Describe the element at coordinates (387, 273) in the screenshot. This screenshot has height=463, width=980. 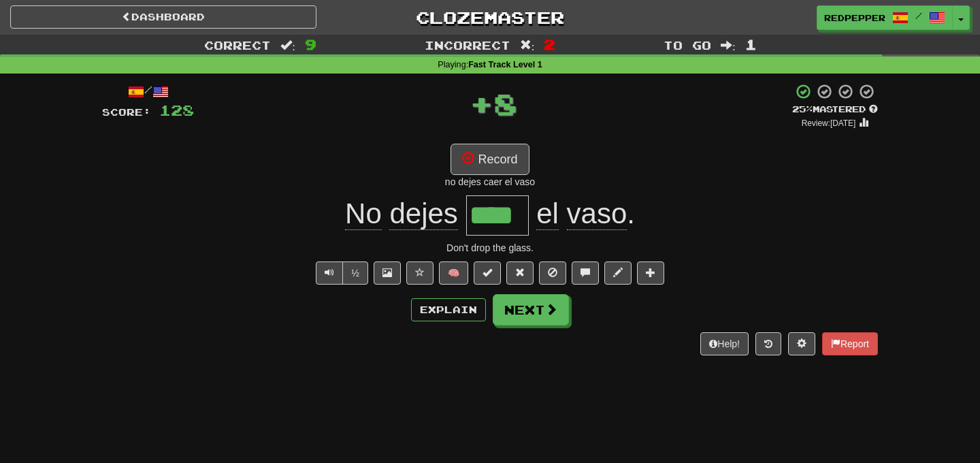
I see `button: Show image (alt+x)` at that location.